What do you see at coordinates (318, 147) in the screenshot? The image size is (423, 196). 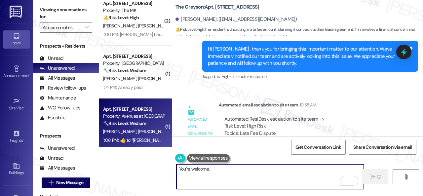 I see `button: Get Conversation Link` at bounding box center [318, 147].